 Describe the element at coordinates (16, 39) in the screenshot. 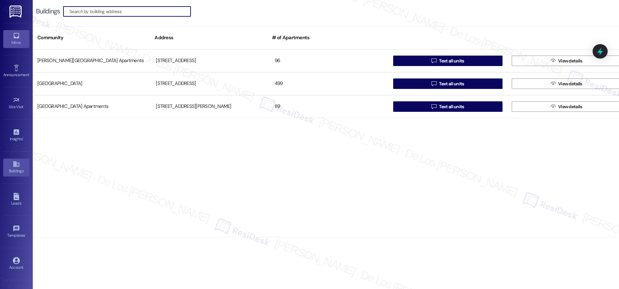

I see `a: Inbox` at that location.